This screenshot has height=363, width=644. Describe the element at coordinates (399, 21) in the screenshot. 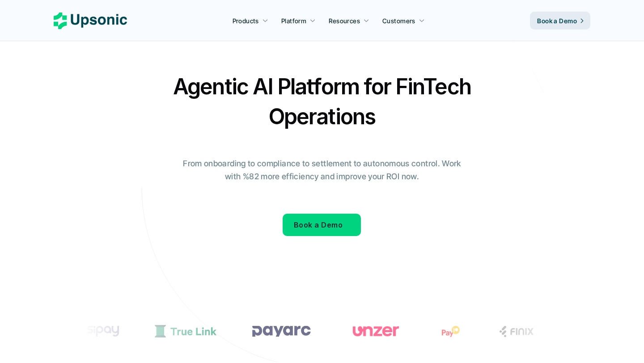

I see `p: Customers` at that location.